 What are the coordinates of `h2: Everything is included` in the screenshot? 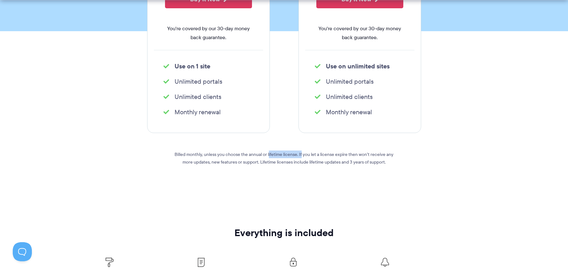 It's located at (284, 233).